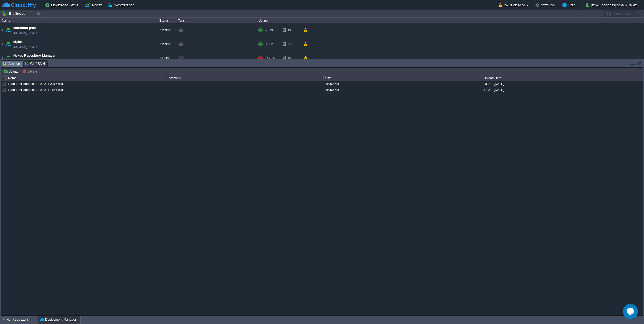  What do you see at coordinates (35, 64) in the screenshot?
I see `span: Git / SVN` at bounding box center [35, 64].